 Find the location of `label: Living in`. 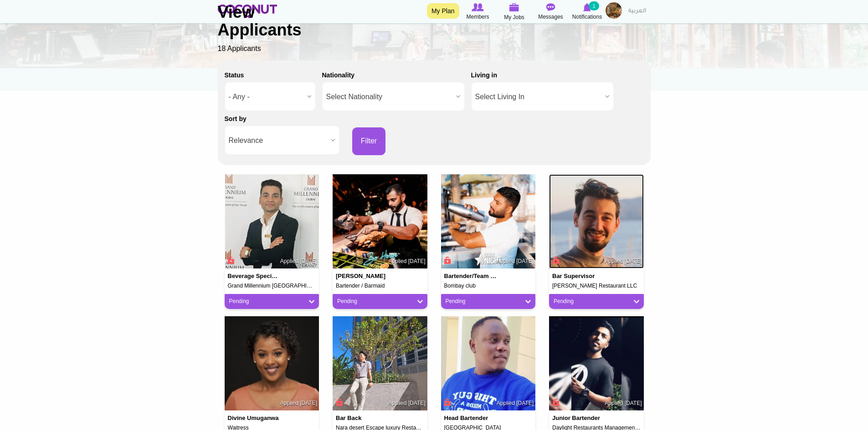

label: Living in is located at coordinates (484, 75).